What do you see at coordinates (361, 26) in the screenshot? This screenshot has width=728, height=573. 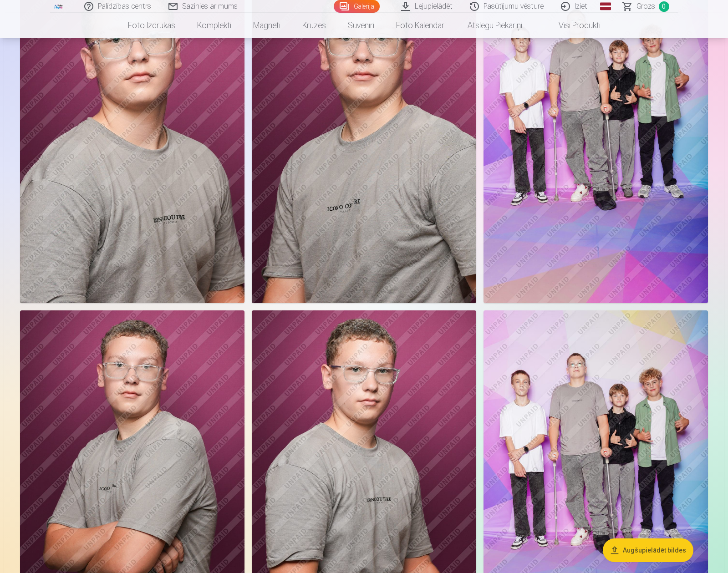 I see `a: Suvenīri` at bounding box center [361, 26].